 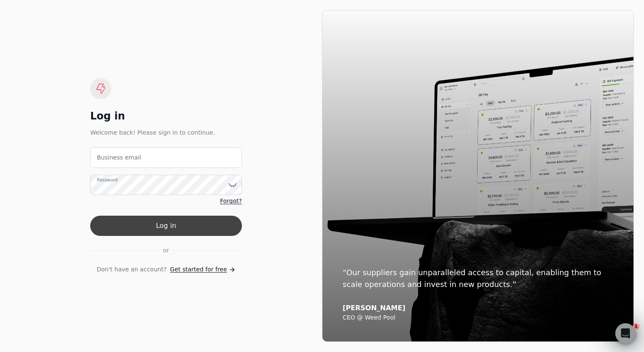 I want to click on span: Don't have an account?, so click(x=132, y=269).